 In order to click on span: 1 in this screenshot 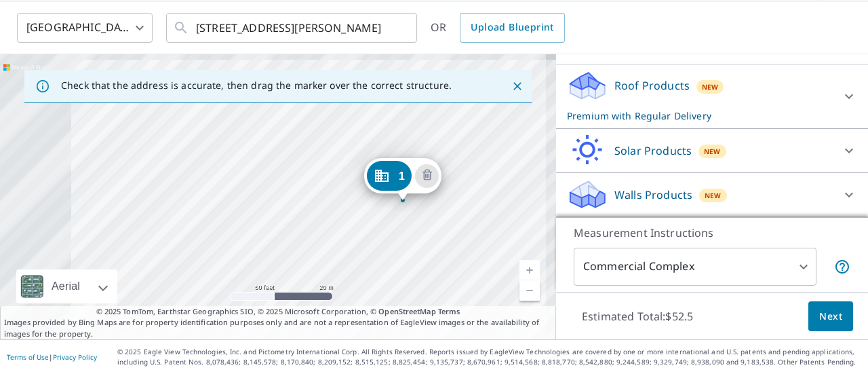, I will do `click(402, 176)`.